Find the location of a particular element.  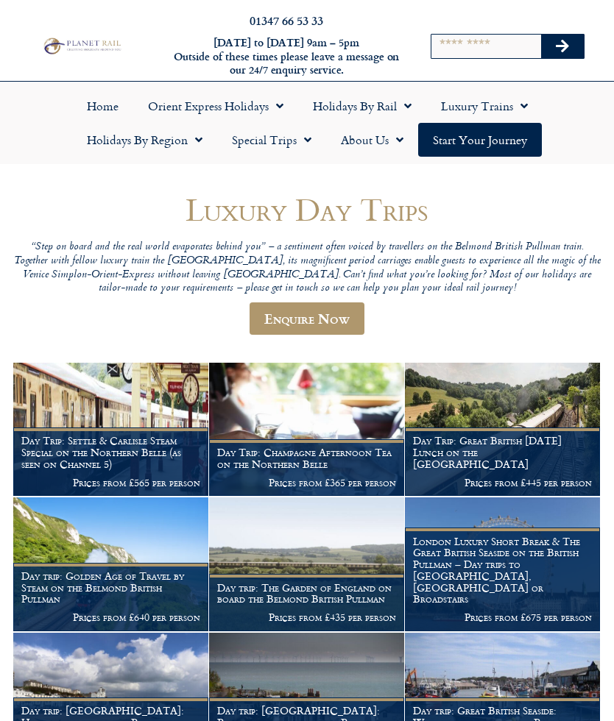

a: Start your Journey is located at coordinates (480, 140).